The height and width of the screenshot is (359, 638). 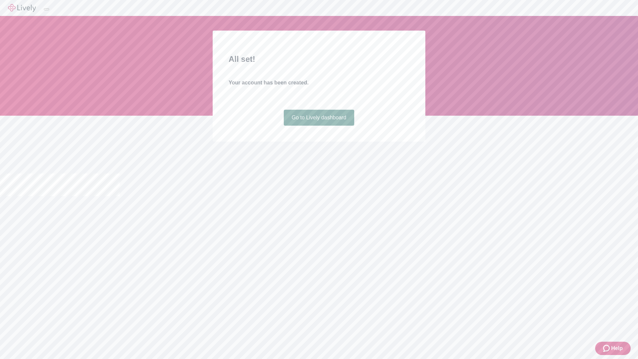 I want to click on h2: All set!, so click(x=319, y=59).